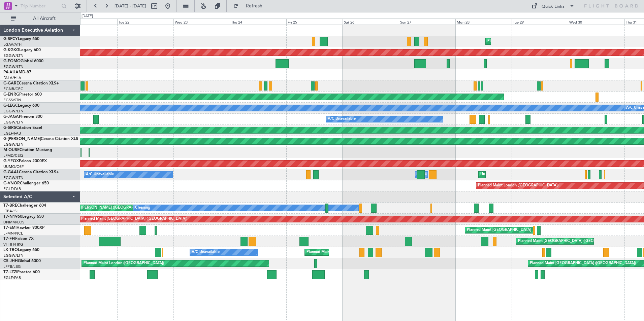  What do you see at coordinates (553, 6) in the screenshot?
I see `button: Quick Links` at bounding box center [553, 6].